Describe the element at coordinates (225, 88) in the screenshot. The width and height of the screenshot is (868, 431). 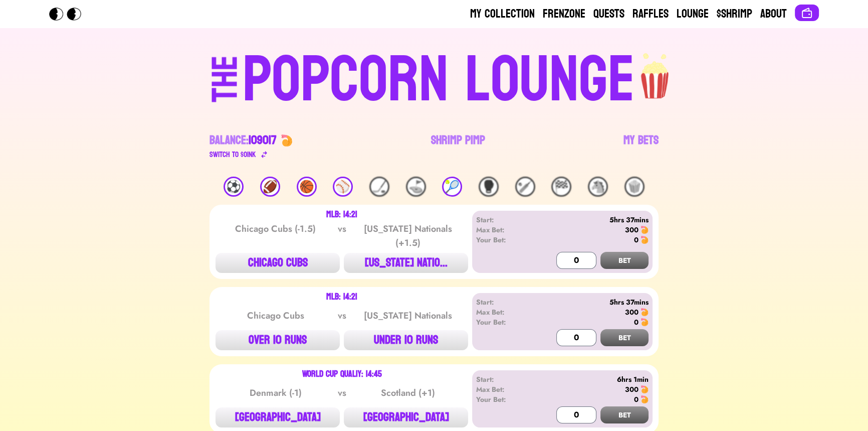
I see `div: THE` at that location.